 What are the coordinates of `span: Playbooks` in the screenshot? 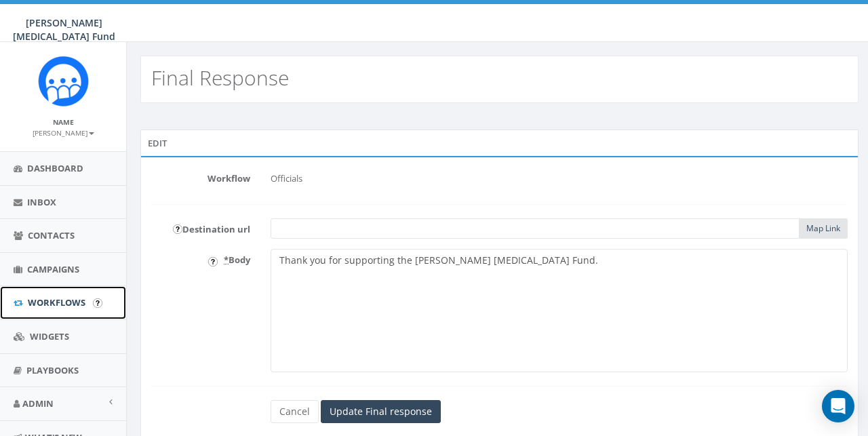 It's located at (53, 370).